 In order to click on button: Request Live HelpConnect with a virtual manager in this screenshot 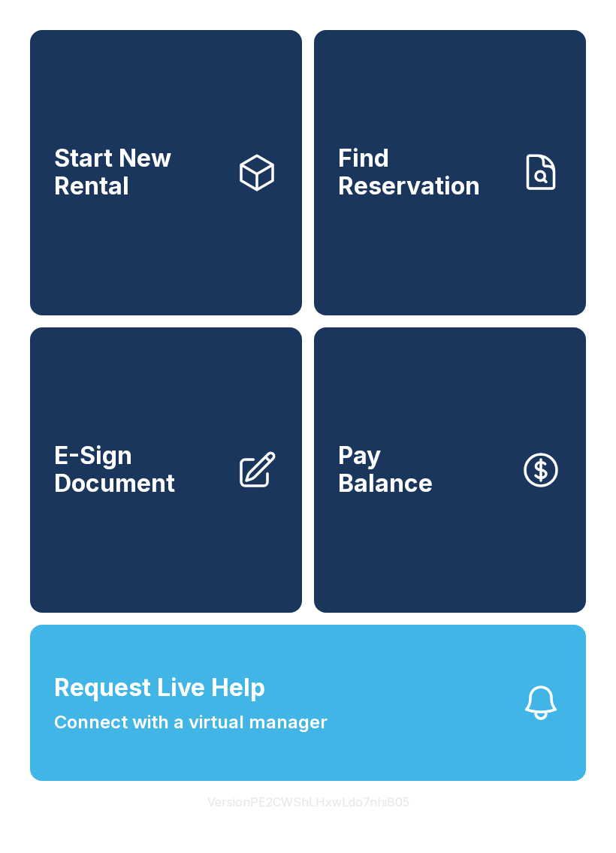, I will do `click(308, 703)`.